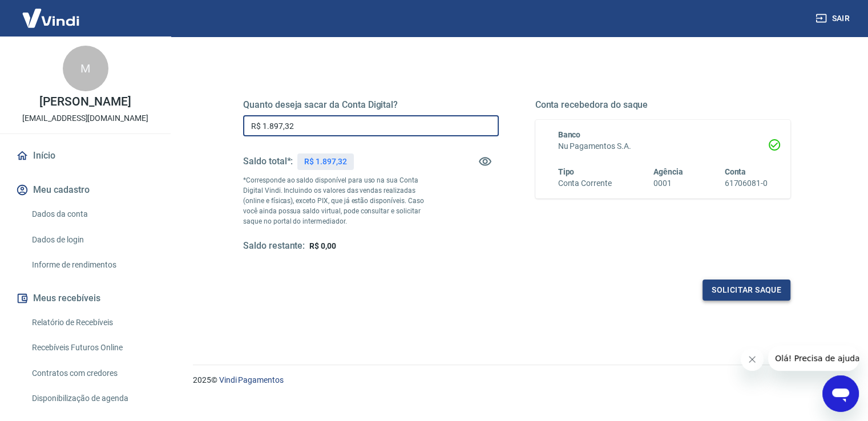  Describe the element at coordinates (92, 240) in the screenshot. I see `a: Dados de login` at that location.